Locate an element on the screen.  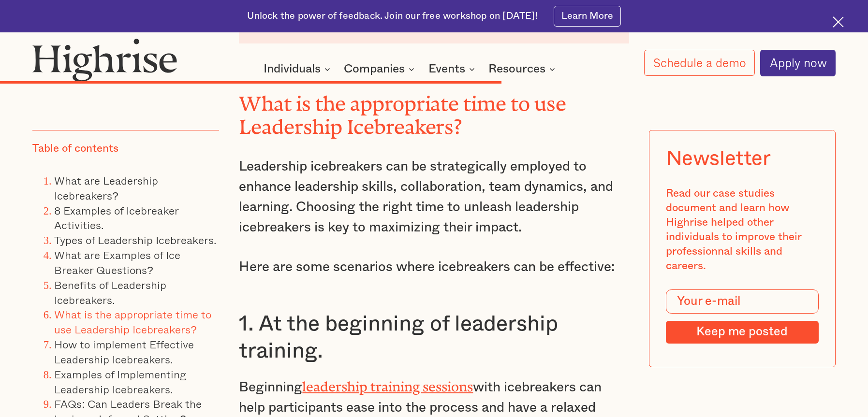
a: 8 Examples of Icebreaker Activities. is located at coordinates (116, 218).